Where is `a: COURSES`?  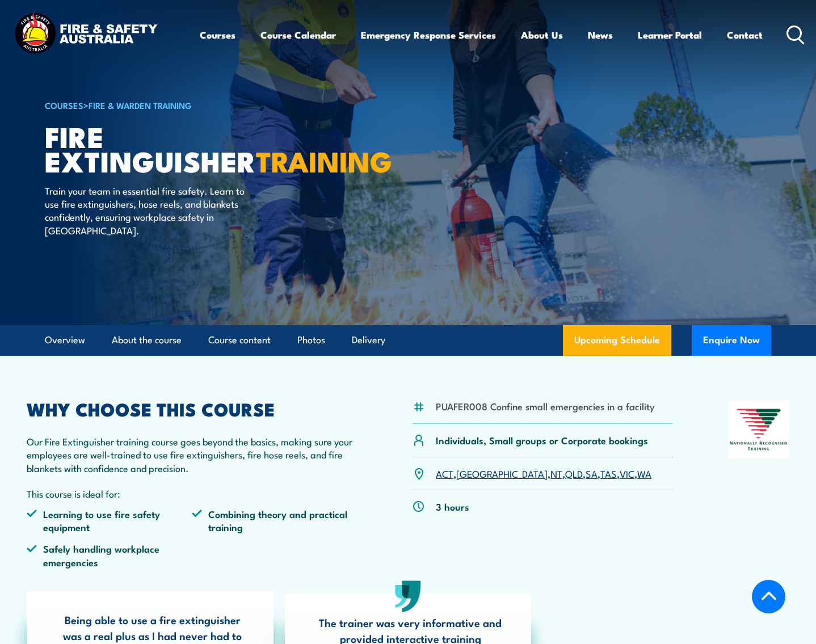 a: COURSES is located at coordinates (64, 105).